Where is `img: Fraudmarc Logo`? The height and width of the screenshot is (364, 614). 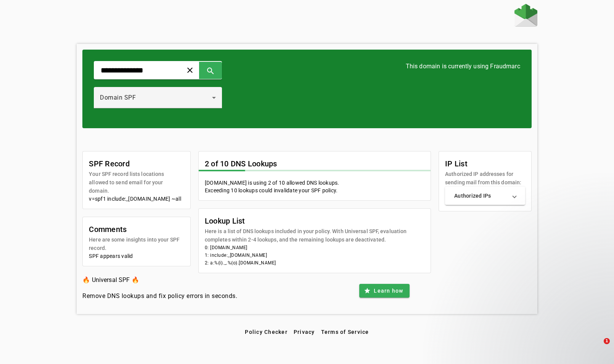 img: Fraudmarc Logo is located at coordinates (526, 15).